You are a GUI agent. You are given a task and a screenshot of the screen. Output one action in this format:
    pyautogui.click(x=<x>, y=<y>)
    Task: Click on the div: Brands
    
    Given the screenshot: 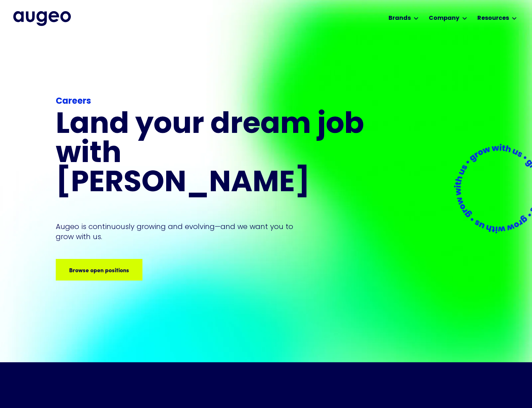 What is the action you would take?
    pyautogui.click(x=400, y=18)
    